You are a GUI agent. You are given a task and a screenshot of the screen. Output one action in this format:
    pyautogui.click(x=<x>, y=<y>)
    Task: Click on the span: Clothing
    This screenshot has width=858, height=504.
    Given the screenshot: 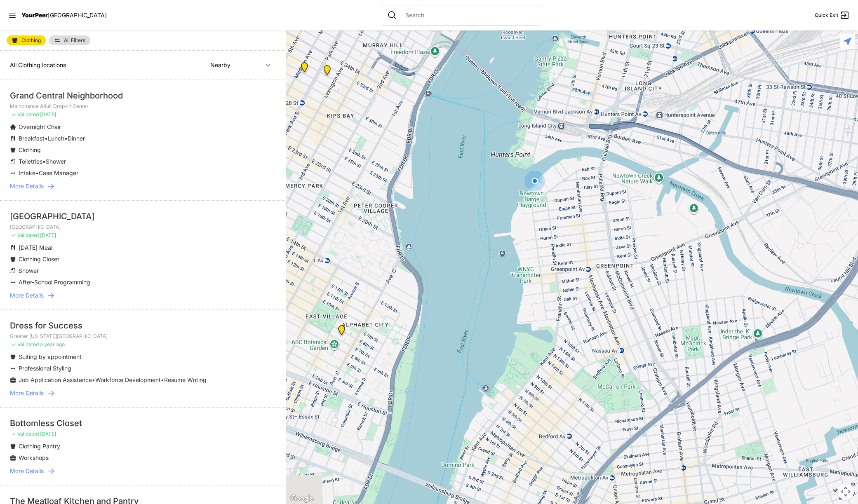 What is the action you would take?
    pyautogui.click(x=31, y=40)
    